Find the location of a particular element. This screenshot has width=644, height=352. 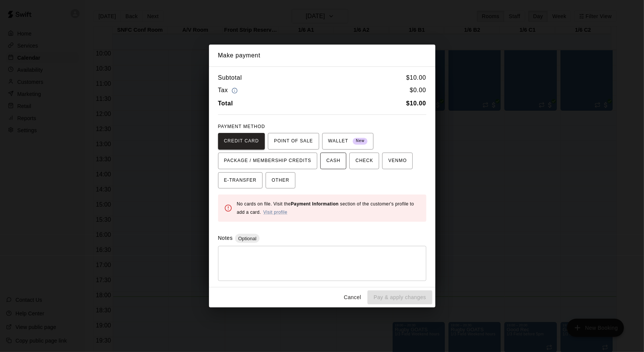

span: E-TRANSFER is located at coordinates (240, 180).